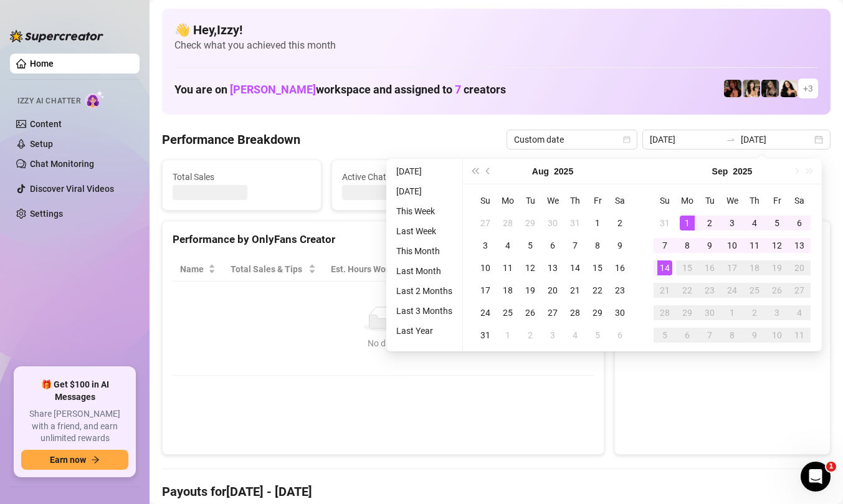 The image size is (843, 504). What do you see at coordinates (46, 124) in the screenshot?
I see `a: Content` at bounding box center [46, 124].